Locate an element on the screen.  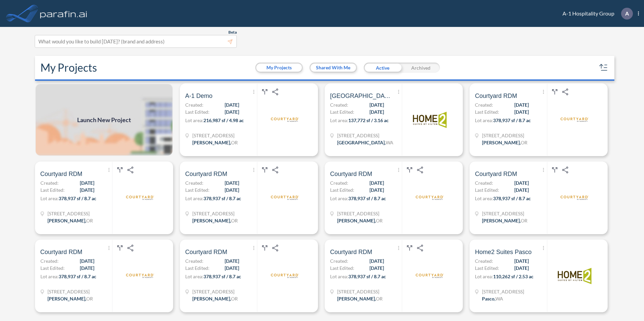
span: Spokane Valley Home2 Suites is located at coordinates (360, 96).